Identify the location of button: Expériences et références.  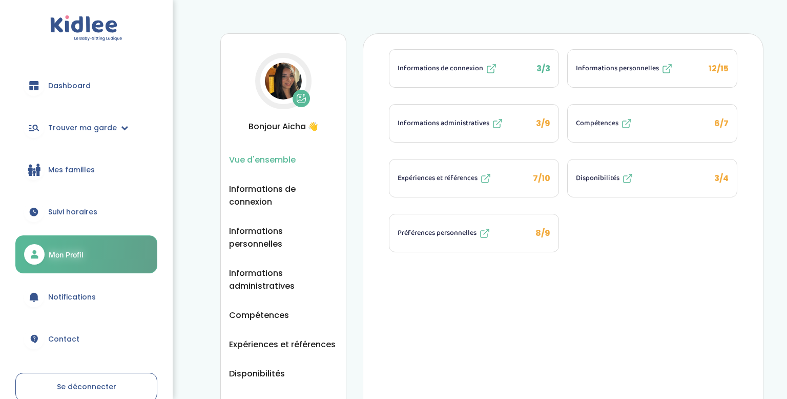
(282, 344).